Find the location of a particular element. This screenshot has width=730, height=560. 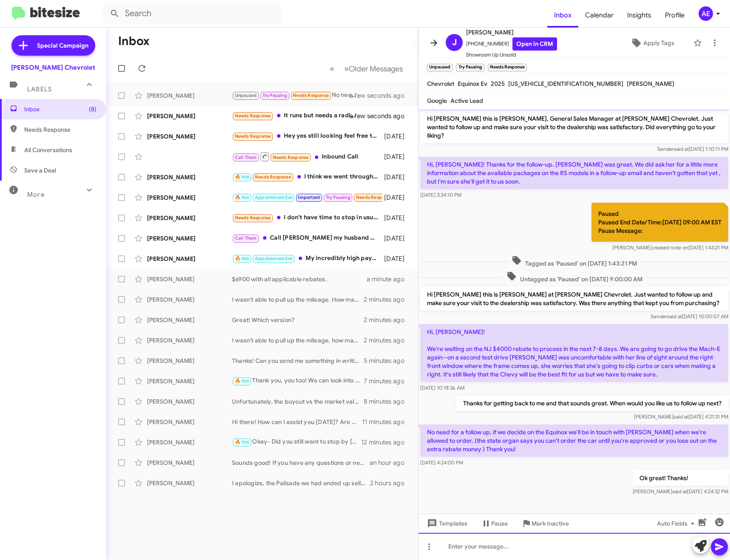

a: Open in CRM is located at coordinates (535, 43).